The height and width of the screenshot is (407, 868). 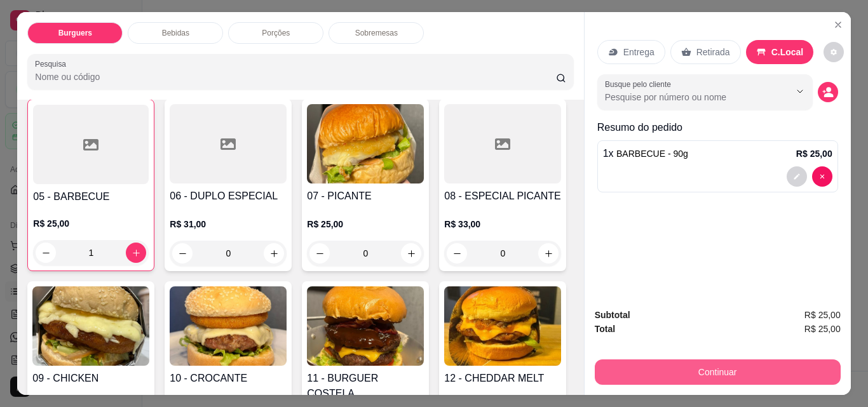 What do you see at coordinates (639, 52) in the screenshot?
I see `p: Entrega` at bounding box center [639, 52].